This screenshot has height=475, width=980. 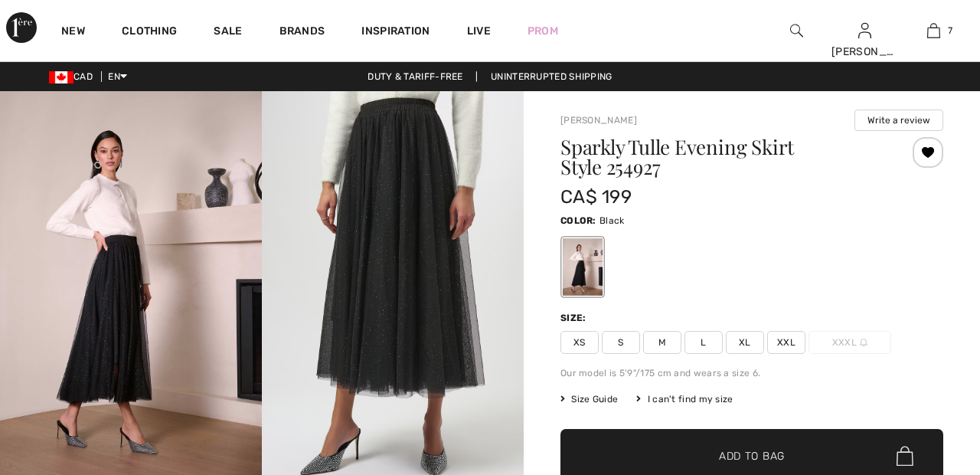 What do you see at coordinates (595, 196) in the screenshot?
I see `span: CA$ 199` at bounding box center [595, 196].